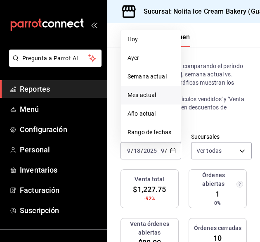 Image resolution: width=260 pixels, height=242 pixels. I want to click on span: 0%, so click(218, 203).